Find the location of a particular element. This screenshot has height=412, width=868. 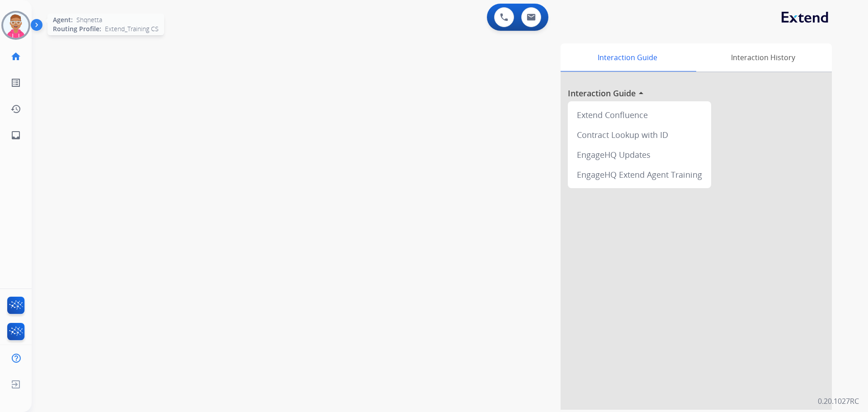

span: Agent: is located at coordinates (63, 20).